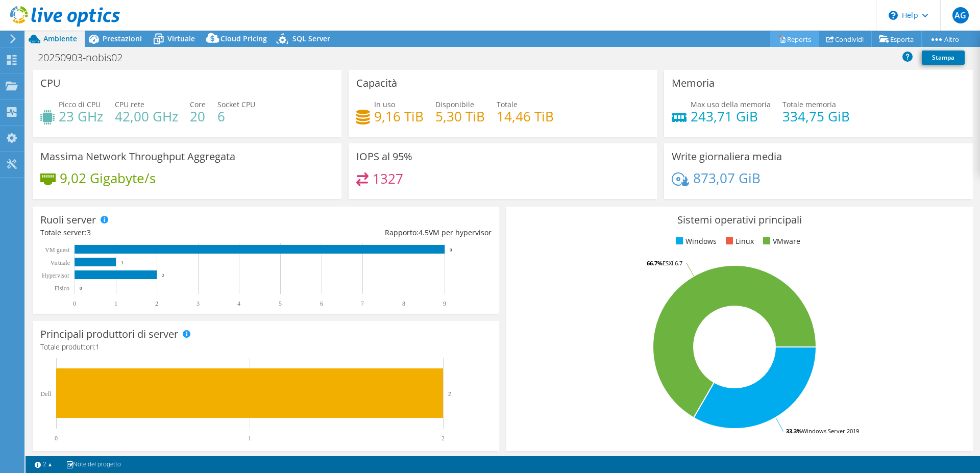 The image size is (980, 473). Describe the element at coordinates (243, 38) in the screenshot. I see `span: Cloud Pricing` at that location.